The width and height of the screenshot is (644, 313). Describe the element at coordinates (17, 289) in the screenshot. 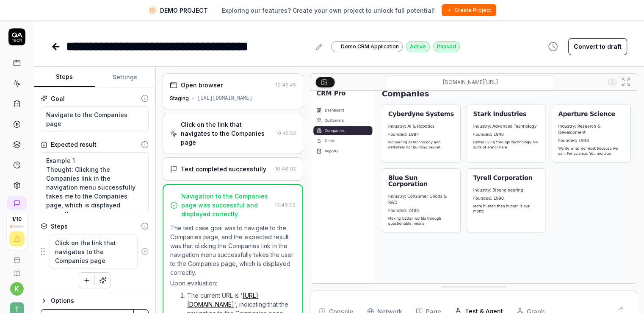

I see `button: k` at that location.